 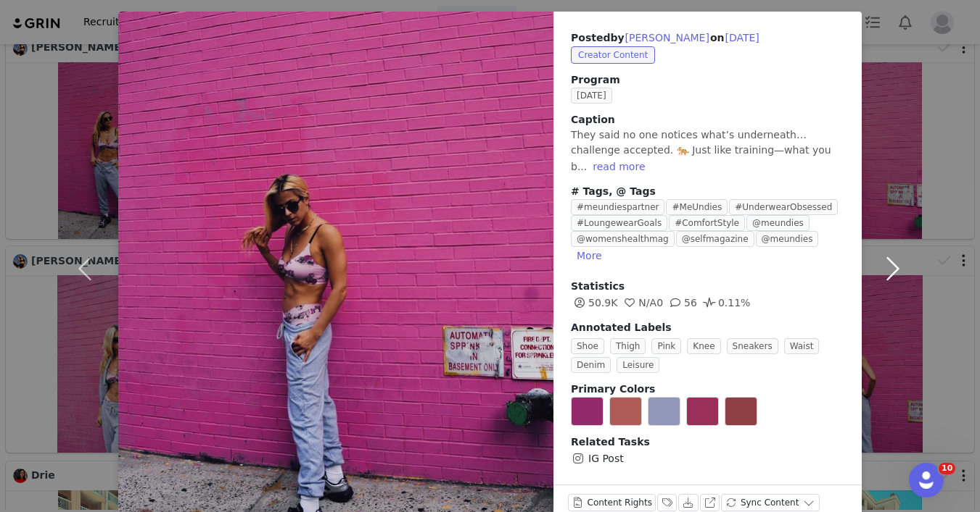 I want to click on span: #UnderwearObsessed, so click(x=783, y=207).